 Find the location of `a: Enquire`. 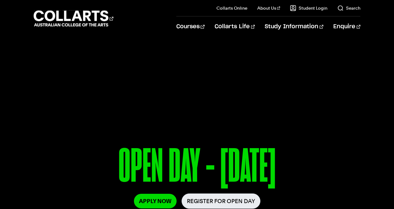

a: Enquire is located at coordinates (346, 27).